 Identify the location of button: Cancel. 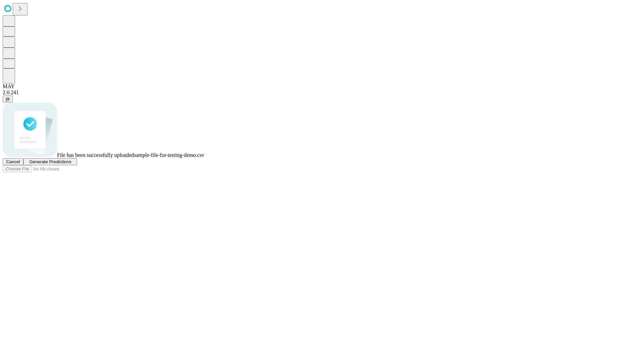
(13, 162).